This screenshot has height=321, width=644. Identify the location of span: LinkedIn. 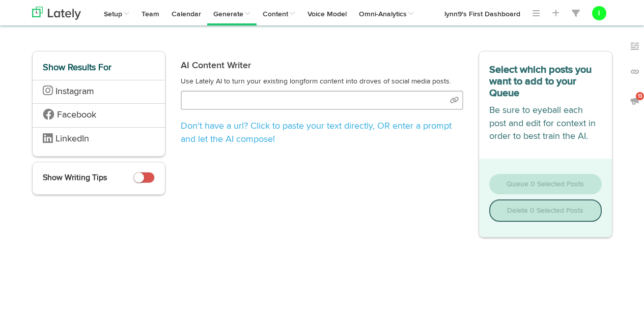
(72, 139).